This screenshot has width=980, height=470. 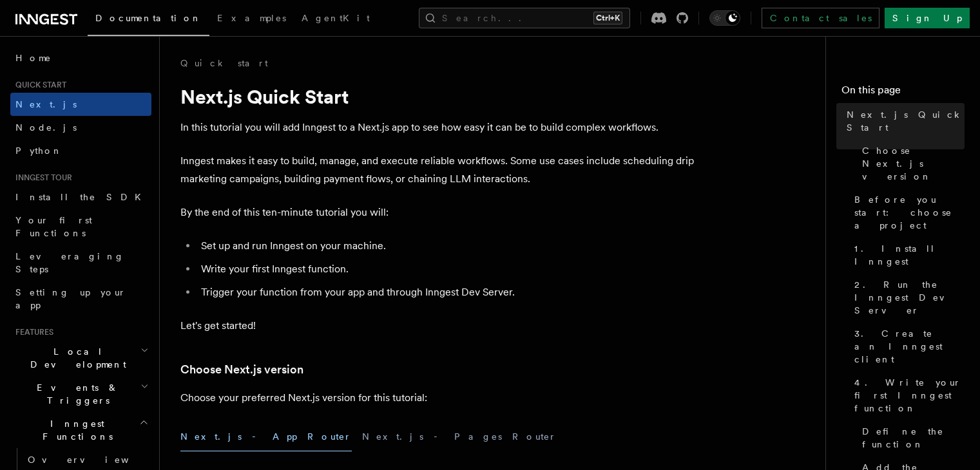 I want to click on button: Inngest Functions, so click(x=81, y=430).